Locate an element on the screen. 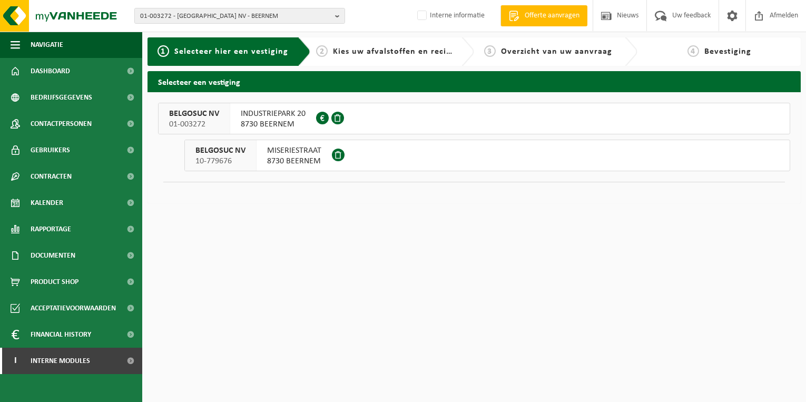 The width and height of the screenshot is (806, 402). span: Bedrijfsgegevens is located at coordinates (61, 97).